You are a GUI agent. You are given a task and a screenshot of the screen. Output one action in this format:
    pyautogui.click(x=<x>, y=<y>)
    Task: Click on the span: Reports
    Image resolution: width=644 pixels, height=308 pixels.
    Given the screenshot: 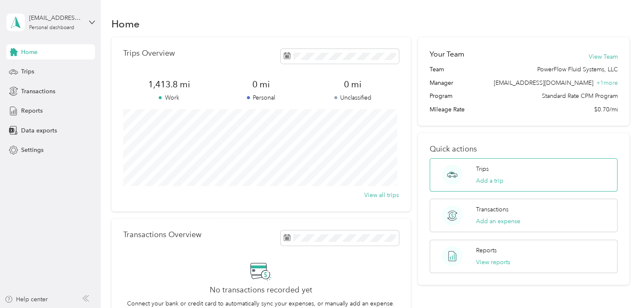 What is the action you would take?
    pyautogui.click(x=32, y=111)
    